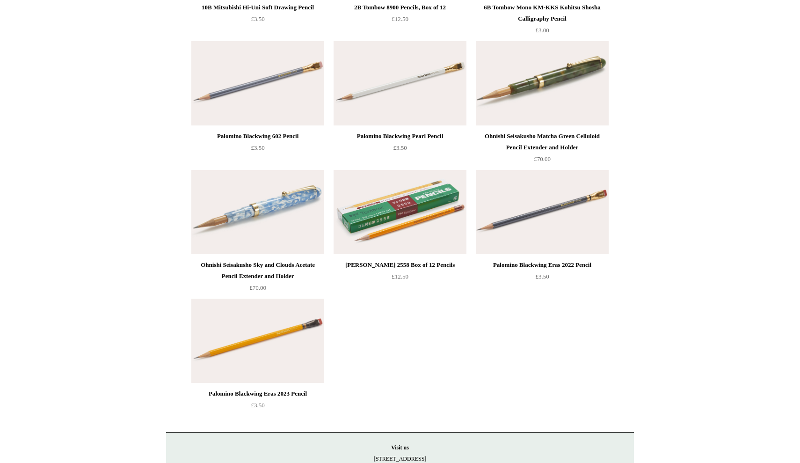 The width and height of the screenshot is (800, 463). Describe the element at coordinates (400, 212) in the screenshot. I see `a: HB Tombow 2558 Box of 12 Pencils HB Tombow 2558 Box of 12 Pencils` at that location.